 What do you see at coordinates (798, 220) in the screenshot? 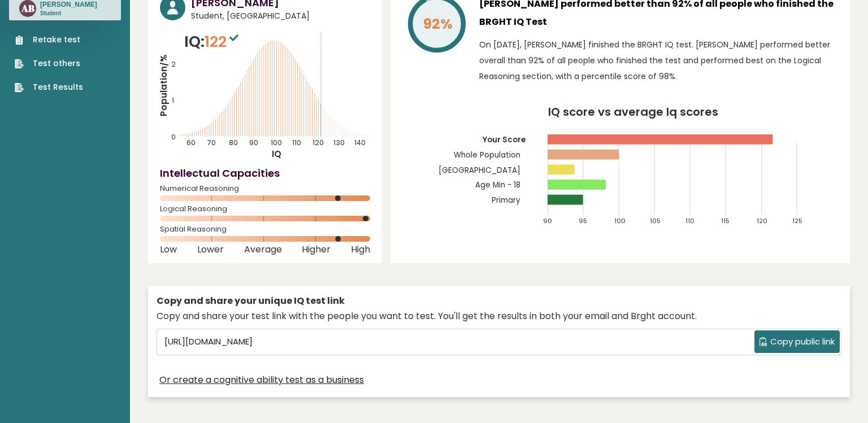
I see `tspan: 125` at bounding box center [798, 220].